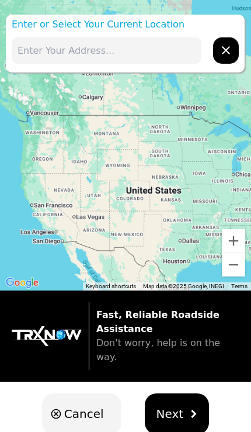 The width and height of the screenshot is (251, 432). Describe the element at coordinates (47, 336) in the screenshot. I see `img: trx now logo` at that location.